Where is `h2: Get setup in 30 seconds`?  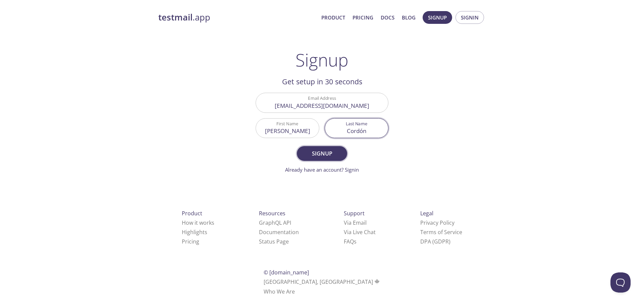 h2: Get setup in 30 seconds is located at coordinates (322, 81).